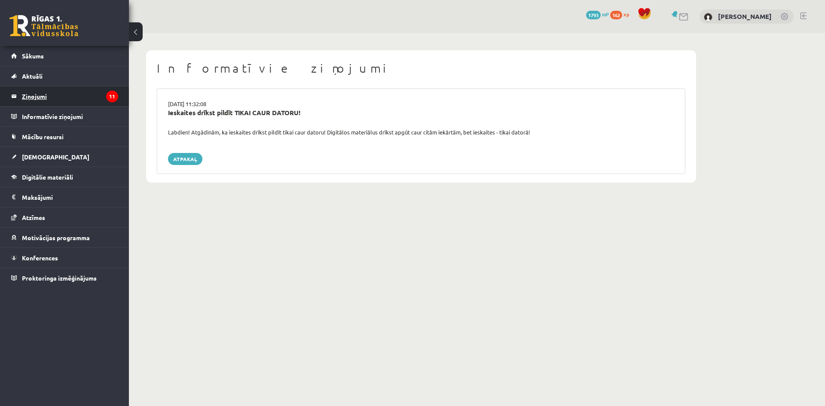 The height and width of the screenshot is (406, 825). I want to click on a: Informatīvie ziņojumi, so click(64, 116).